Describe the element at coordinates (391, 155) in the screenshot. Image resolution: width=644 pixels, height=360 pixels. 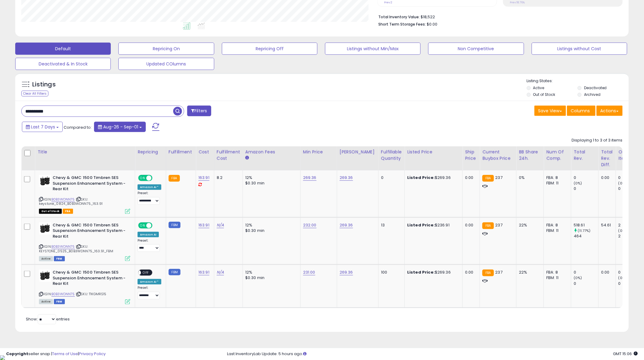
I see `div: Fulfillable Quantity` at that location.